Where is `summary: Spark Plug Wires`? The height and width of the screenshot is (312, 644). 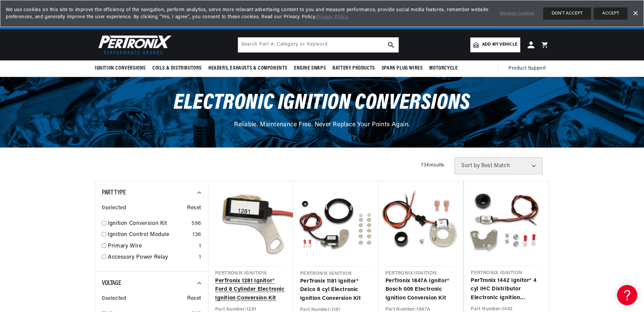
summary: Spark Plug Wires is located at coordinates (402, 68).